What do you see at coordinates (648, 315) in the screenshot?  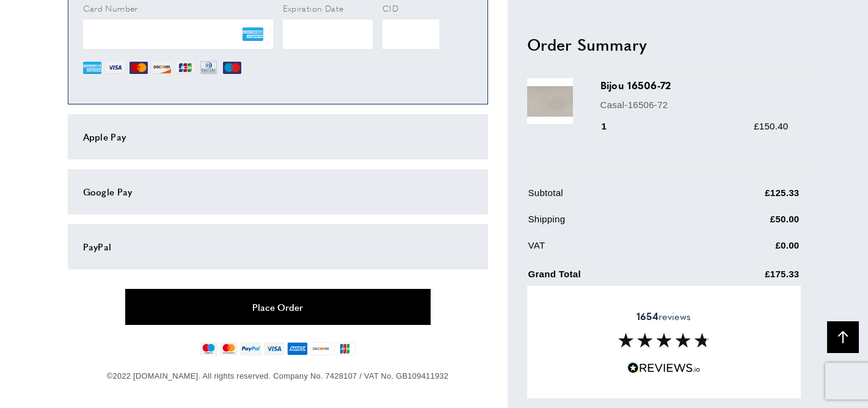 I see `strong: 1654` at bounding box center [648, 315].